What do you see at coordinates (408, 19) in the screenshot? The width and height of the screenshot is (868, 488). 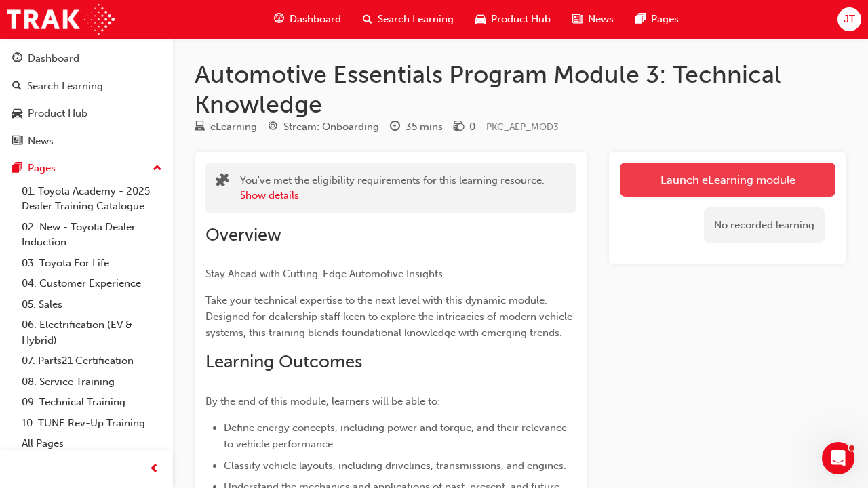 I see `a: search-iconSearch Learning` at bounding box center [408, 19].